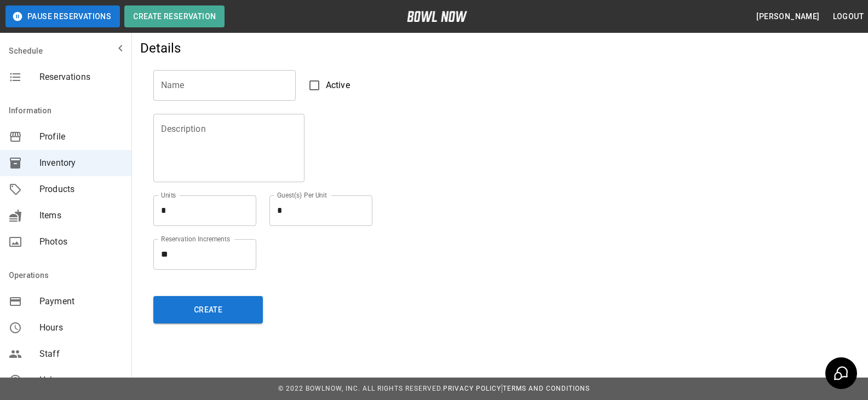 This screenshot has width=868, height=400. What do you see at coordinates (81, 163) in the screenshot?
I see `span: Inventory` at bounding box center [81, 163].